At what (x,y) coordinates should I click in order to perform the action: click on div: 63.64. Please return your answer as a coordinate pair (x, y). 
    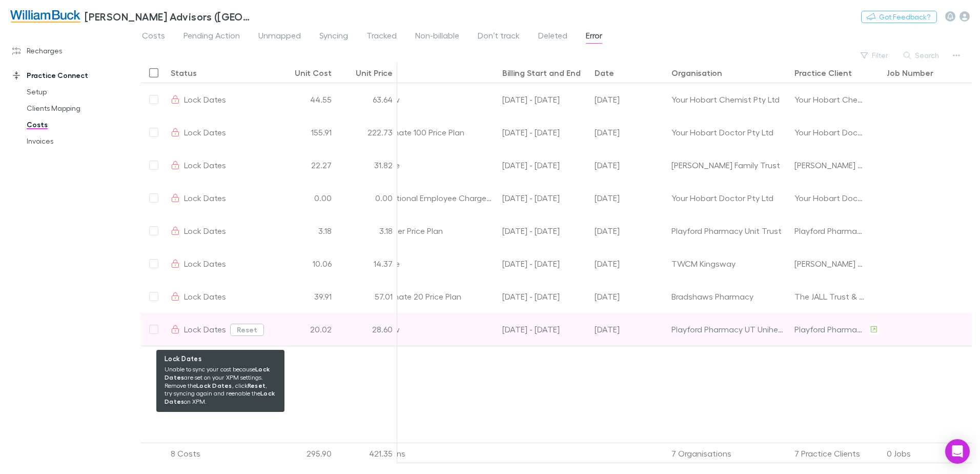
    Looking at the image, I should click on (366, 100).